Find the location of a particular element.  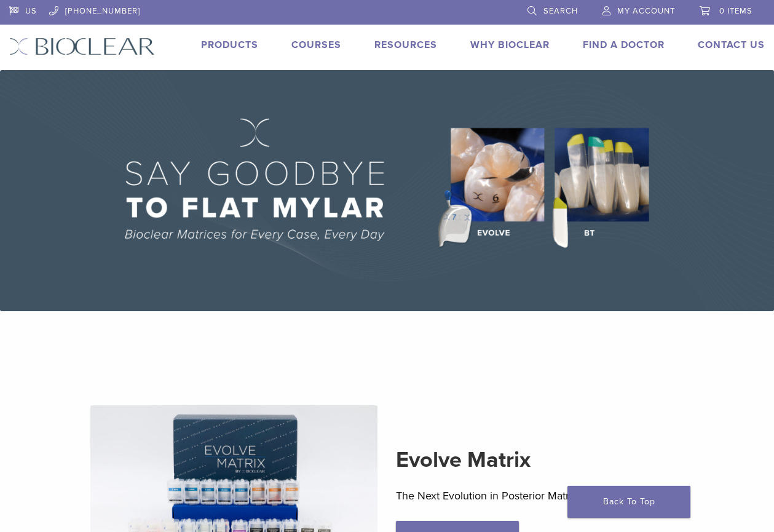

a: Contact Us is located at coordinates (731, 45).